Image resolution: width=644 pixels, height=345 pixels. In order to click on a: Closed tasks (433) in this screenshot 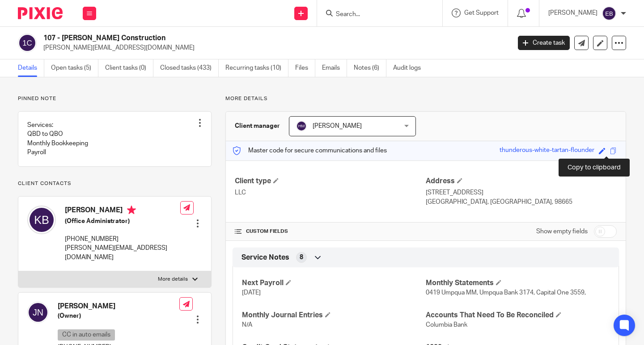, I will do `click(189, 68)`.